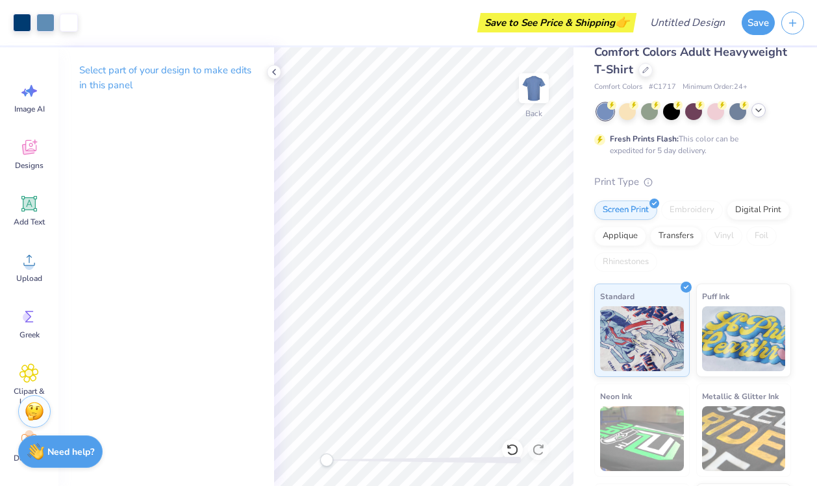 This screenshot has height=486, width=817. I want to click on button: Save, so click(758, 23).